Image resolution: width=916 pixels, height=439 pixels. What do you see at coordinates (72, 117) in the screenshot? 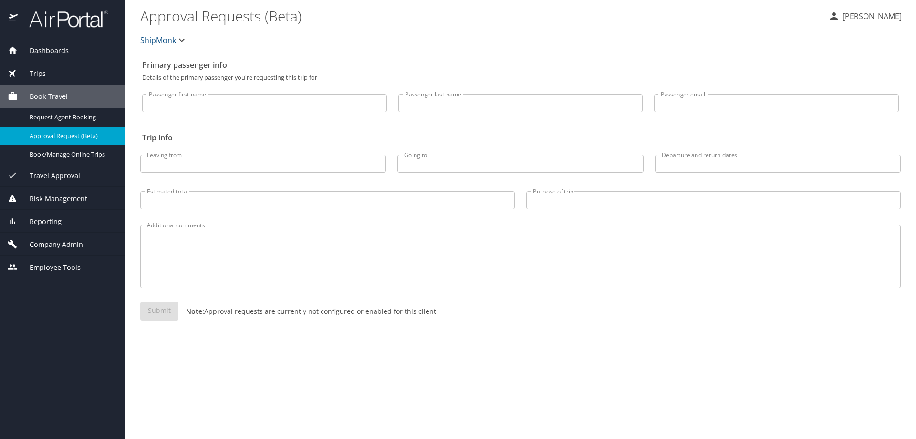
I see `span: Request Agent Booking` at bounding box center [72, 117].